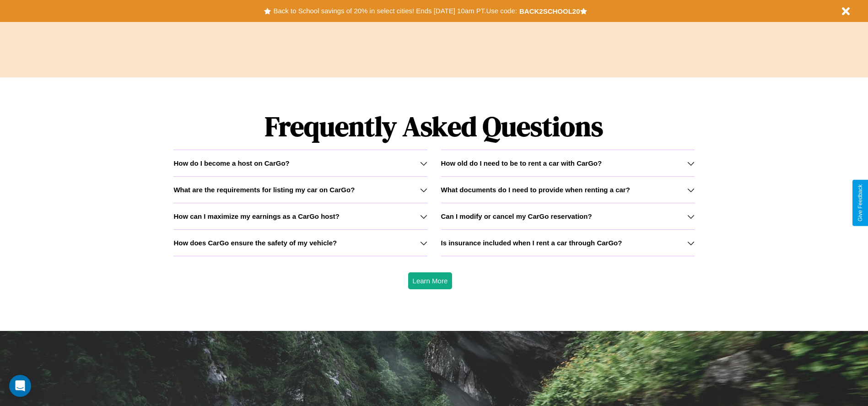 The image size is (868, 406). Describe the element at coordinates (860, 203) in the screenshot. I see `div: Give Feedback` at that location.